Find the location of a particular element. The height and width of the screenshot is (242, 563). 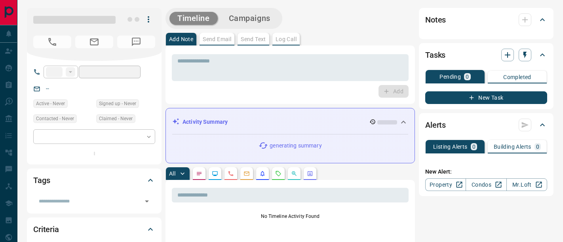

svg: Lead Browsing Activity is located at coordinates (215, 174).